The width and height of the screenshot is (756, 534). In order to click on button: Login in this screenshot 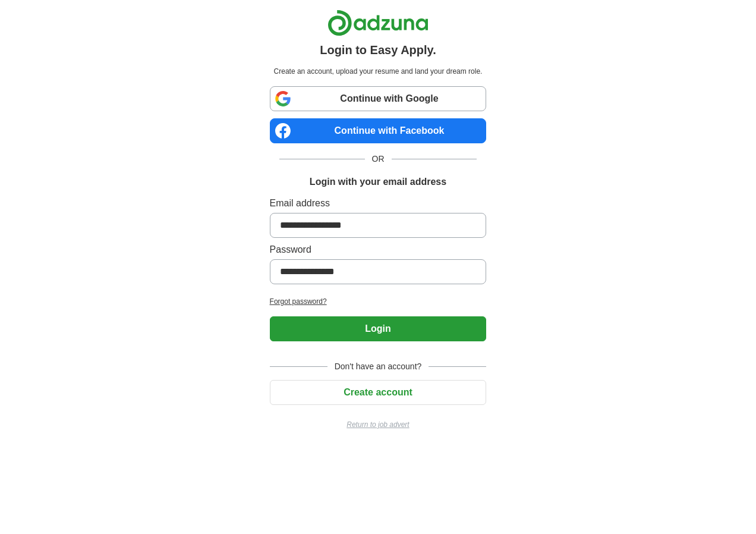, I will do `click(378, 329)`.